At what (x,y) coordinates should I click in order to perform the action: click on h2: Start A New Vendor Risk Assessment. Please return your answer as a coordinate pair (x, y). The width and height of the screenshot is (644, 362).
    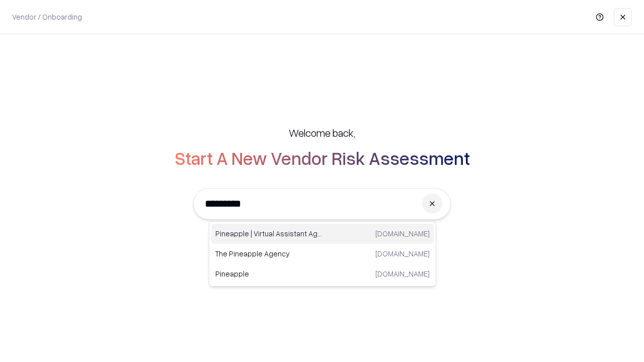
    Looking at the image, I should click on (322, 158).